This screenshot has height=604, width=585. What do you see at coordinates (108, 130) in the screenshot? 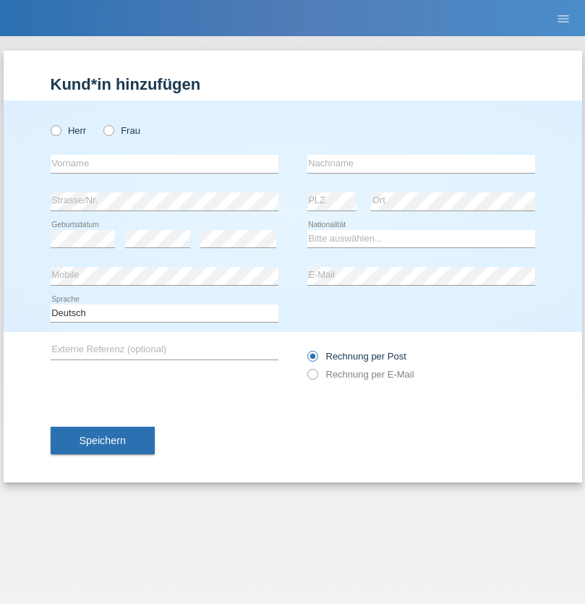
I see `input: Frau` at bounding box center [108, 130].